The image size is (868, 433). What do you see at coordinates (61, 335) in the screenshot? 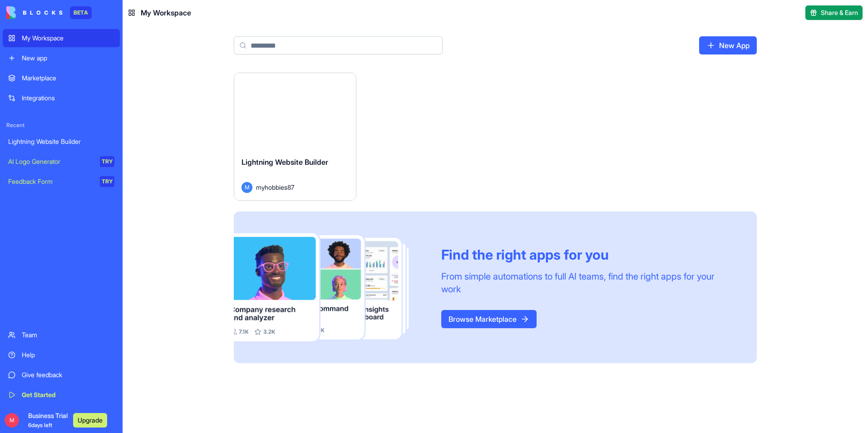
I see `a: Team` at bounding box center [61, 335].